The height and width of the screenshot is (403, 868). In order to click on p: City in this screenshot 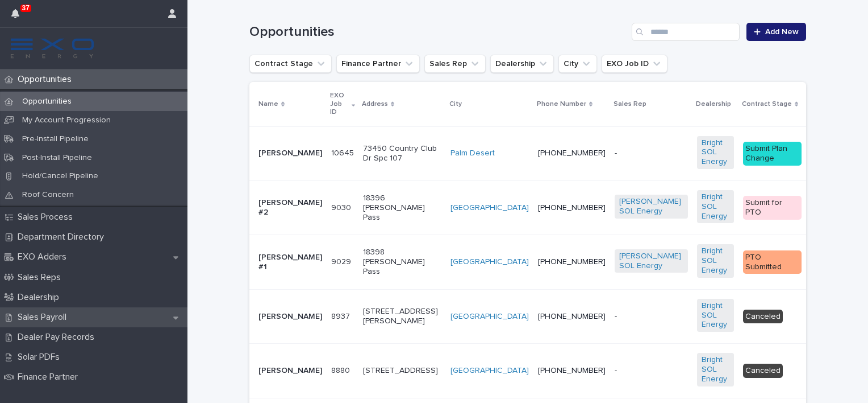, I will do `click(456, 104)`.